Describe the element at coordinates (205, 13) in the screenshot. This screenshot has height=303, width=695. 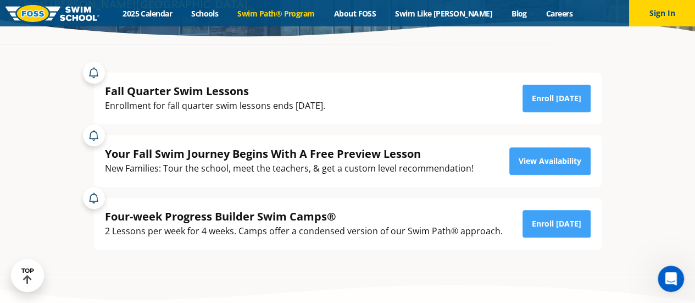
I see `a: Schools` at that location.